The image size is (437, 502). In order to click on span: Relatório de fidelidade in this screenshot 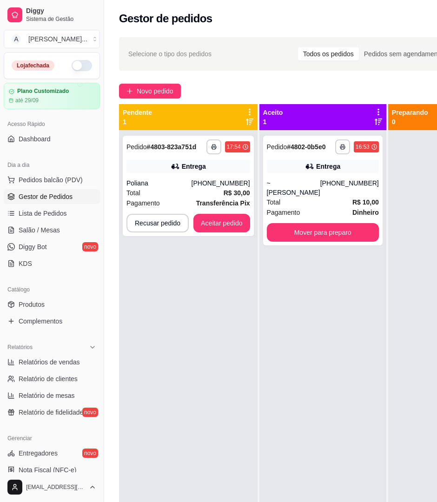, I will do `click(51, 413)`.